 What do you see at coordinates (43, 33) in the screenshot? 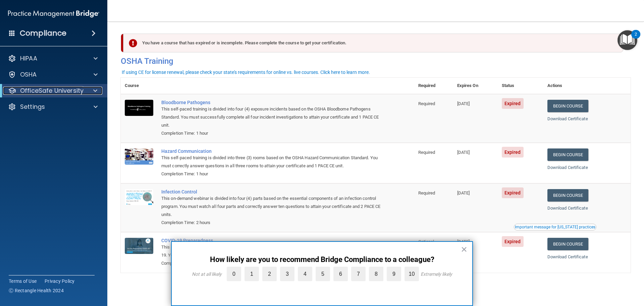
I see `h4: Compliance` at bounding box center [43, 33].